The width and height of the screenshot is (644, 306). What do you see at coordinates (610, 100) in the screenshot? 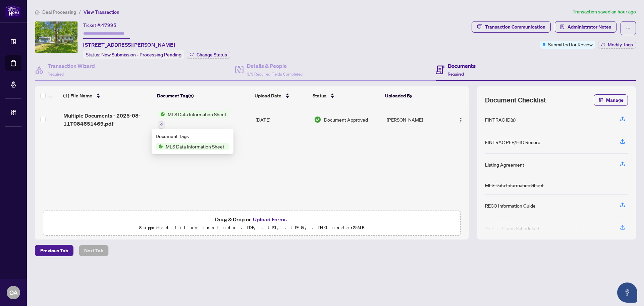
I see `button: Manage` at bounding box center [610, 100].